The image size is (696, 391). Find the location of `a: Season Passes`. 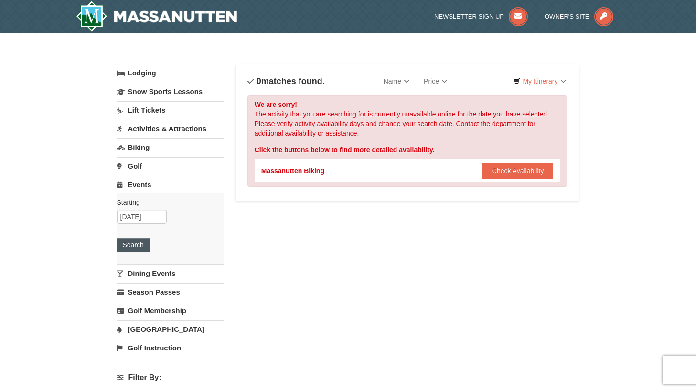

a: Season Passes is located at coordinates (170, 292).